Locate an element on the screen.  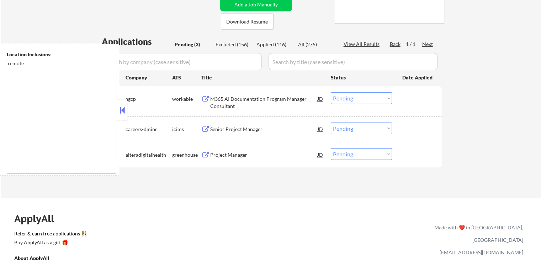
div: Project Manager is located at coordinates (264, 155).